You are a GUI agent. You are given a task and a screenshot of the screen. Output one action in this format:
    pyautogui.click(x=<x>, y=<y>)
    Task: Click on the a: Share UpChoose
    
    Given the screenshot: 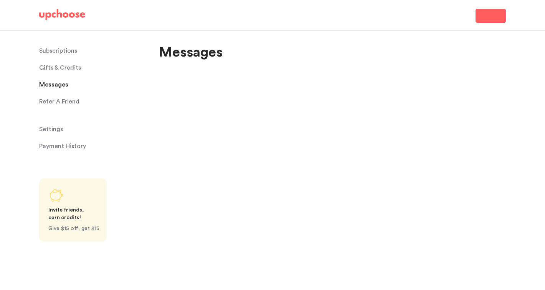 What is the action you would take?
    pyautogui.click(x=73, y=210)
    